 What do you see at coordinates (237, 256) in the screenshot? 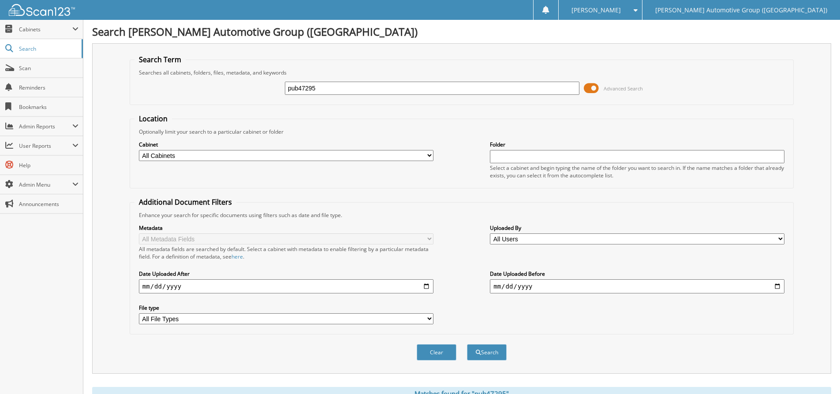
I see `a: here` at bounding box center [237, 256].